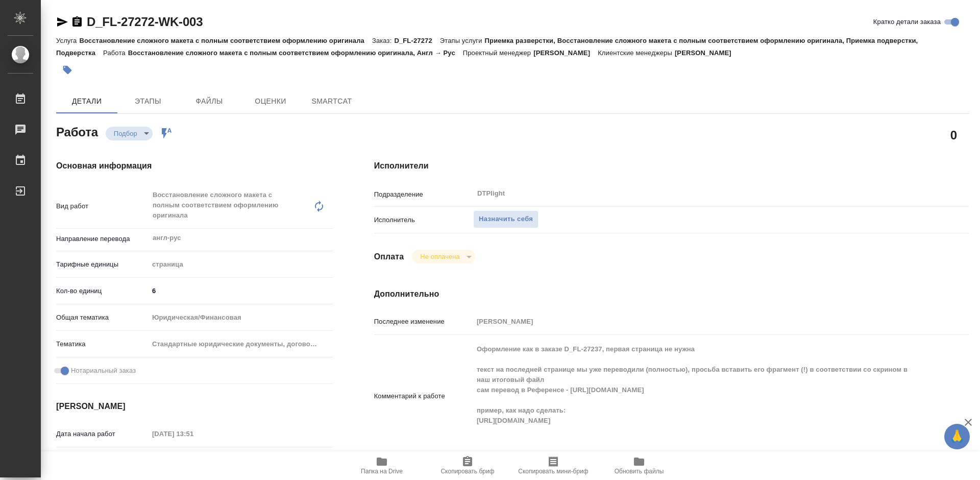 The height and width of the screenshot is (480, 980). Describe the element at coordinates (67, 41) in the screenshot. I see `p: Услуга` at that location.